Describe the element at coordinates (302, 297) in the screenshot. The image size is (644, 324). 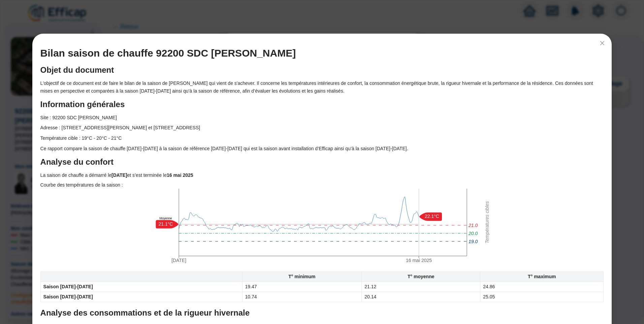
I see `td: 10.74` at that location.